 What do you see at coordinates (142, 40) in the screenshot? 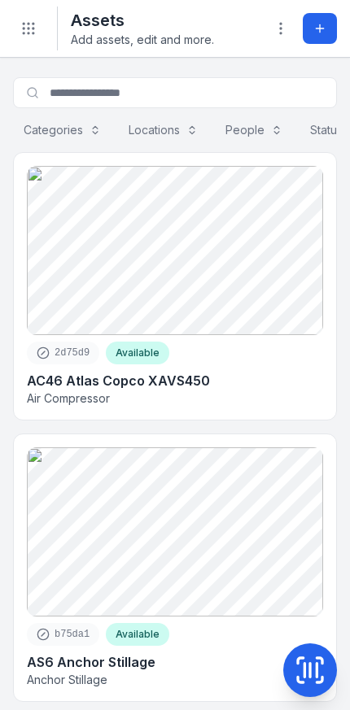
I see `span: Add assets, edit and more.` at bounding box center [142, 40].